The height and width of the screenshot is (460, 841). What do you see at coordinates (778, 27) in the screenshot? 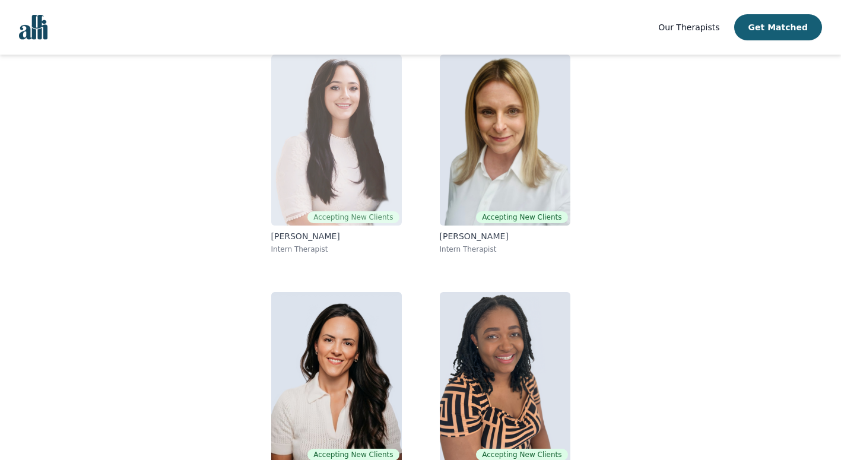
I see `button: Get Matched` at bounding box center [778, 27].